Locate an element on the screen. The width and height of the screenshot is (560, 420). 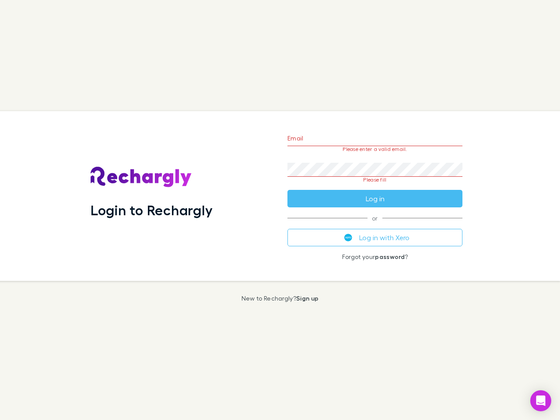
img: Xero's logo is located at coordinates (348, 237).